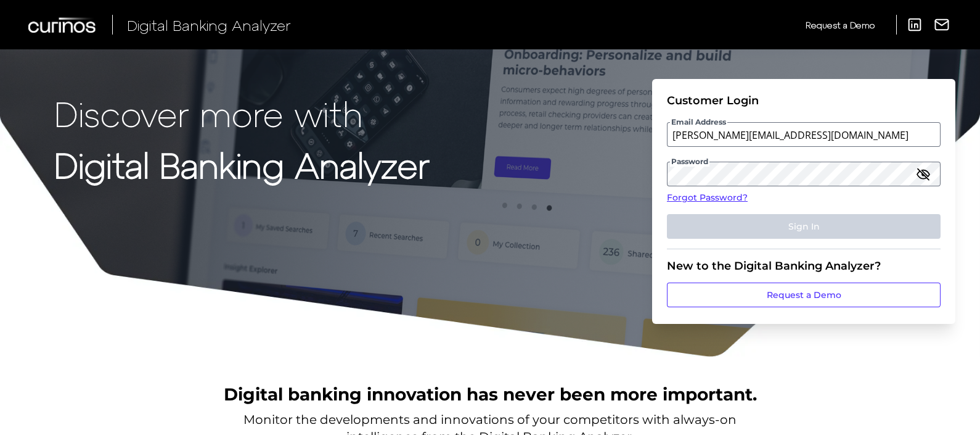  Describe the element at coordinates (840, 25) in the screenshot. I see `span: Request a Demo` at that location.